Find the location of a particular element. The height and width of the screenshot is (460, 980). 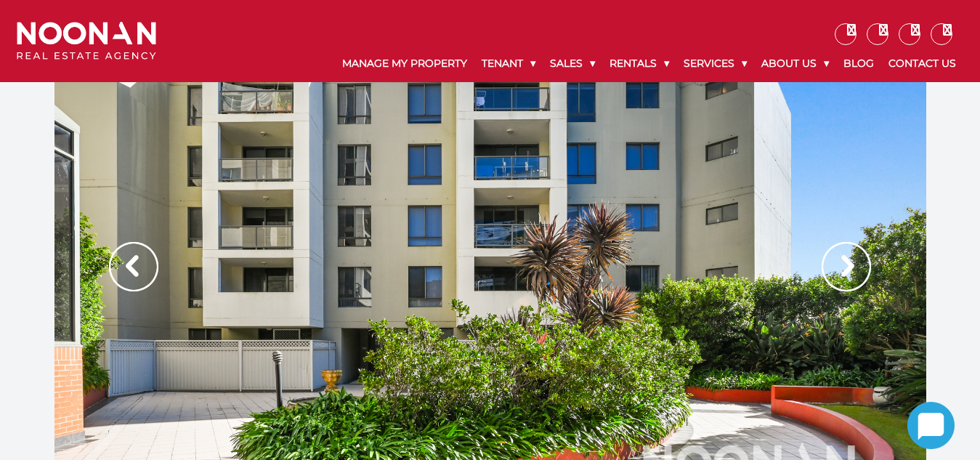

a: Manage My Property is located at coordinates (404, 63).